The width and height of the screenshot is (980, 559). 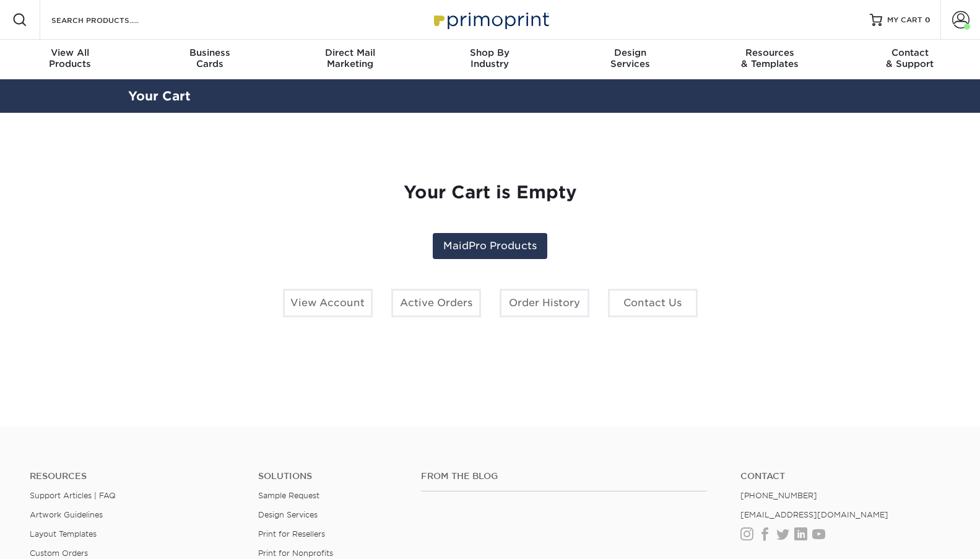 I want to click on input: SEARCH PRODUCTS....., so click(x=110, y=20).